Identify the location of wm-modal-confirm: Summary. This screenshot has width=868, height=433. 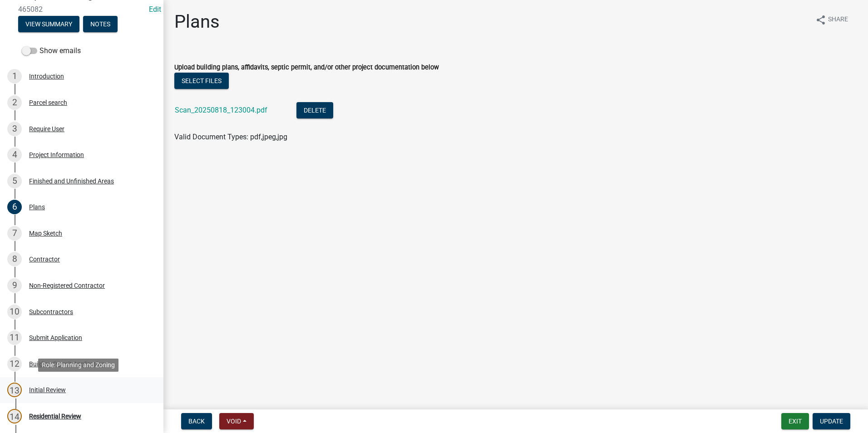
(49, 25).